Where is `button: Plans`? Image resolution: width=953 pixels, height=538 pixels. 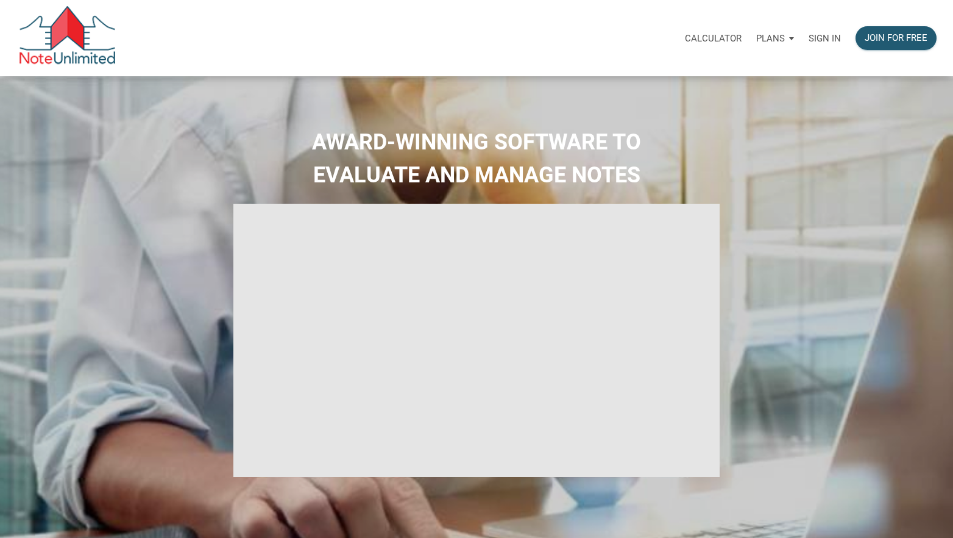 button: Plans is located at coordinates (775, 38).